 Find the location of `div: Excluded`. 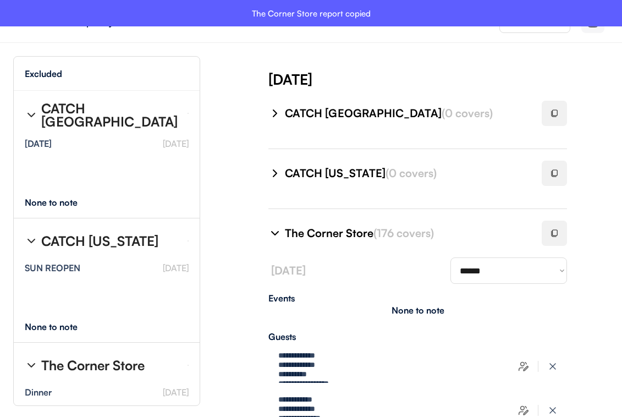

div: Excluded is located at coordinates (43, 74).